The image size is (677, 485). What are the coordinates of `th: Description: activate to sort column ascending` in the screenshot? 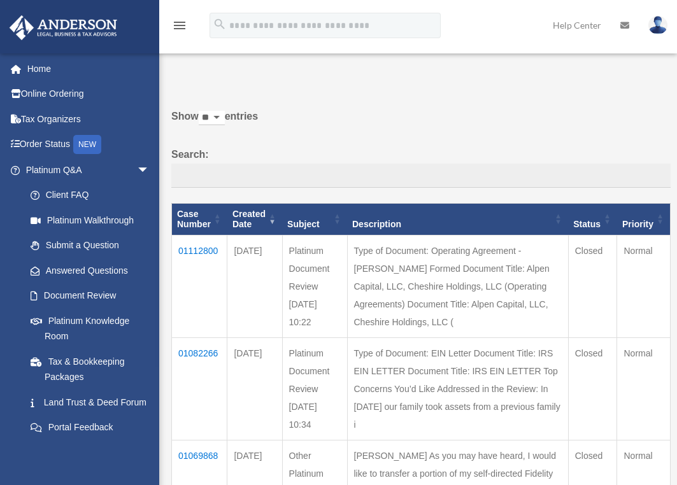 It's located at (457, 219).